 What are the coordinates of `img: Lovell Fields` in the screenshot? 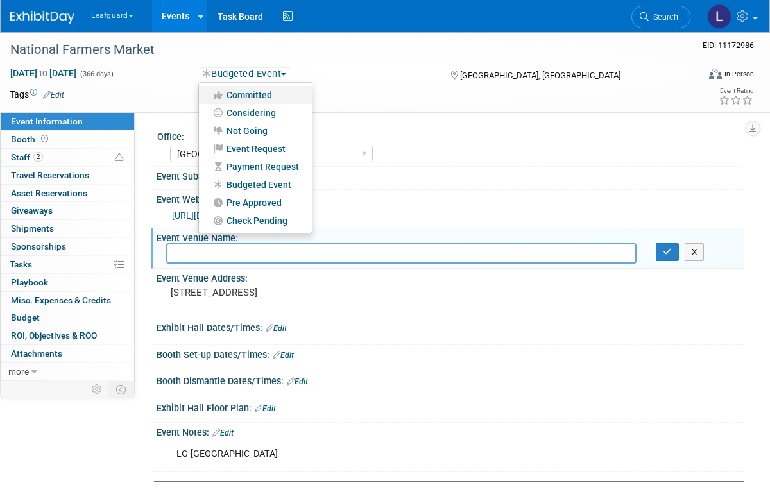 It's located at (719, 17).